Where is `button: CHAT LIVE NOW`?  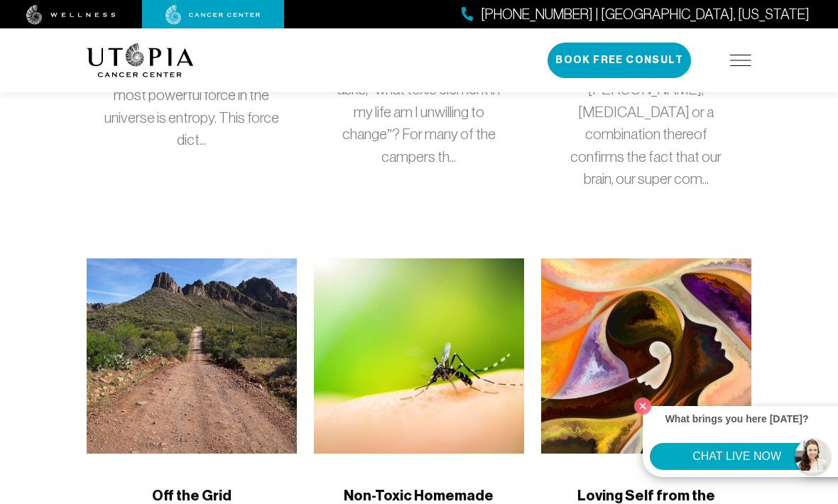 button: CHAT LIVE NOW is located at coordinates (736, 457).